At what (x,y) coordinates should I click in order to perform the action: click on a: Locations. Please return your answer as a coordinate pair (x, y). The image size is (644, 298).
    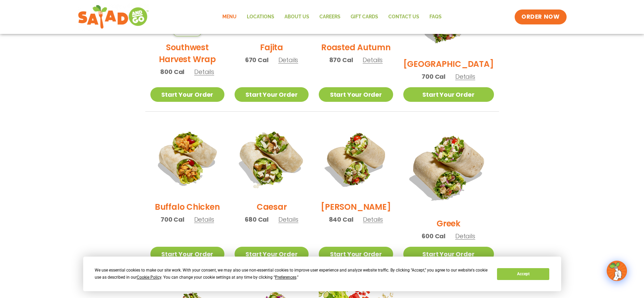
    Looking at the image, I should click on (260, 17).